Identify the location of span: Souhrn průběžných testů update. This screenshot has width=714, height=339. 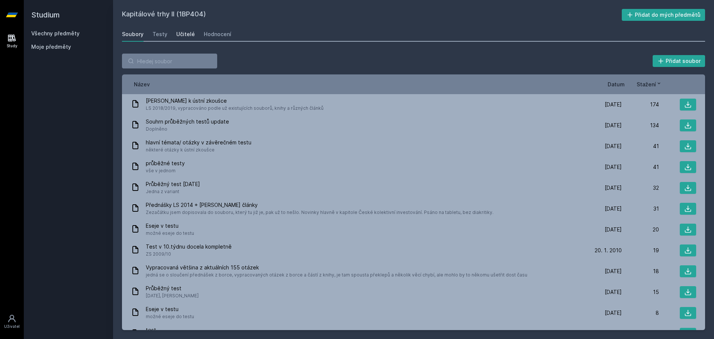
(187, 122).